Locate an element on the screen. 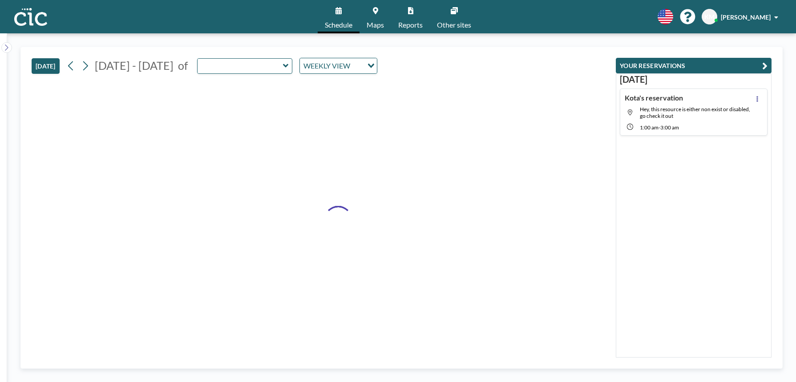 The image size is (796, 382). img: organization-logo is located at coordinates (31, 17).